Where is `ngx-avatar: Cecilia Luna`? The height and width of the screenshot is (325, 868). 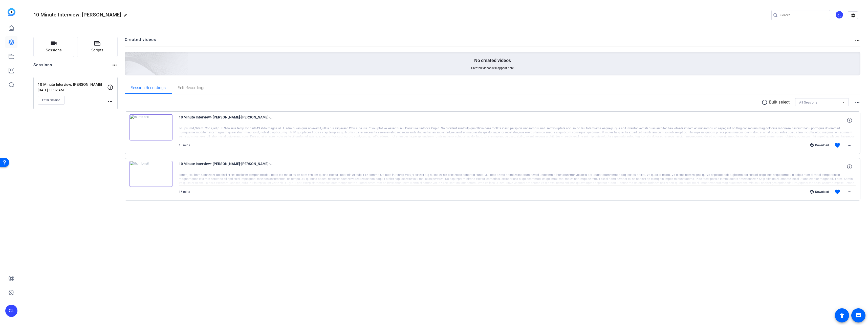
ngx-avatar: Cecilia Luna is located at coordinates (839, 15).